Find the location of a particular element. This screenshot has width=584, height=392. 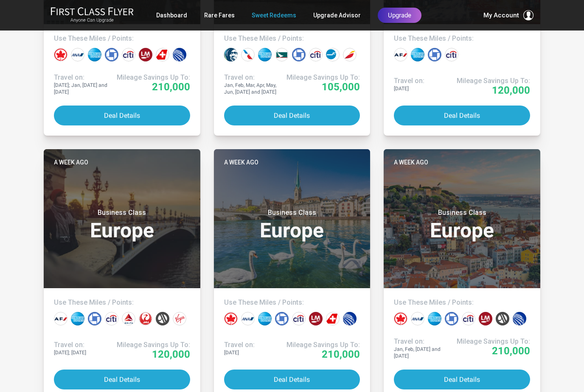

small: Anyone Can Upgrade is located at coordinates (92, 20).